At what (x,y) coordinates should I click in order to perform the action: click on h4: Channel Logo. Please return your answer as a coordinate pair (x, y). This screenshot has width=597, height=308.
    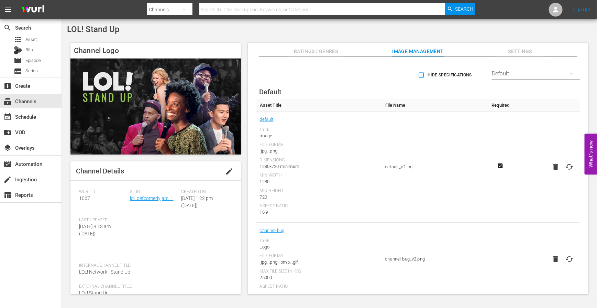
    Looking at the image, I should click on (156, 51).